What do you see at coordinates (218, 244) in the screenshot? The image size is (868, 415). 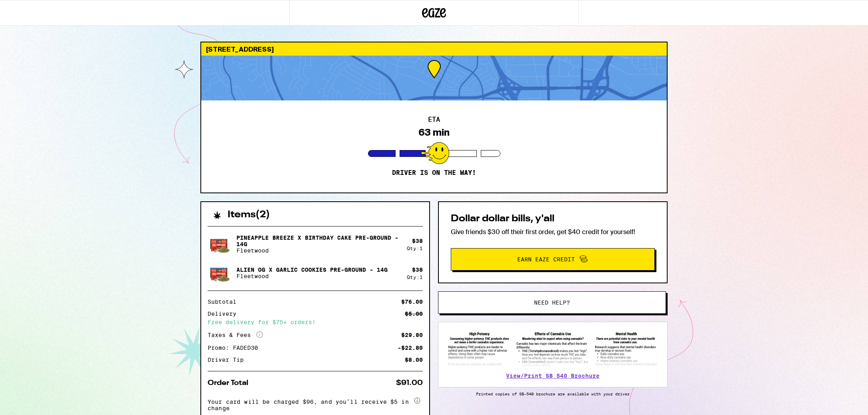 I see `img: Fleetwood - Pineapple Breeze x Birthday Cake Pre-Ground - 14g` at bounding box center [218, 244].